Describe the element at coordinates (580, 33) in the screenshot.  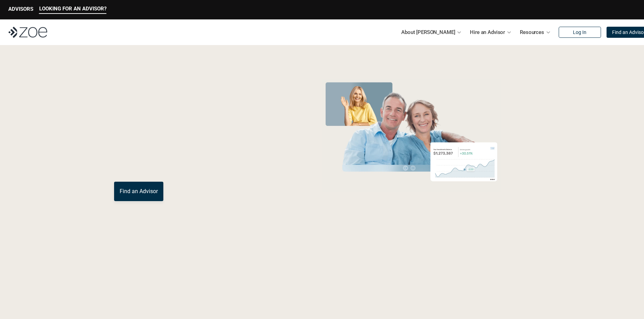
I see `p: Log In` at that location.